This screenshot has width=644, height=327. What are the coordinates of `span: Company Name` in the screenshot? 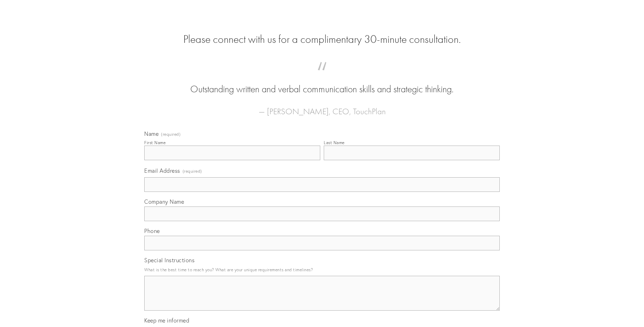 It's located at (164, 201).